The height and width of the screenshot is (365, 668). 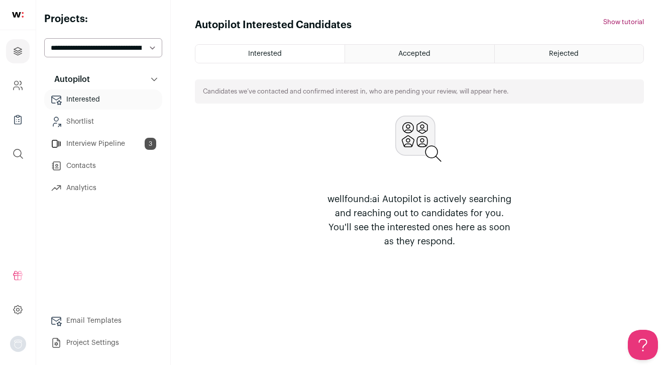 I want to click on span: Interested, so click(x=265, y=54).